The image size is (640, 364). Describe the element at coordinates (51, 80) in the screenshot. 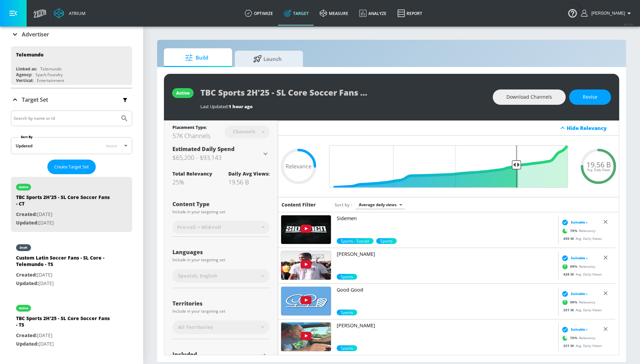

I see `div: Entertainment` at that location.